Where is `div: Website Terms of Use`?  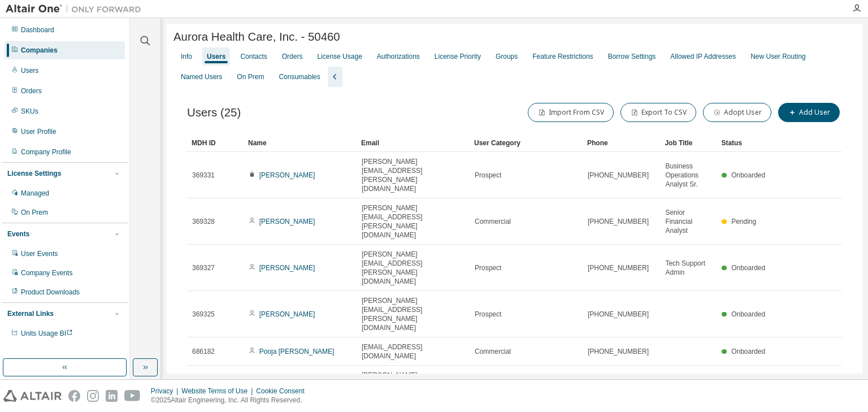 div: Website Terms of Use is located at coordinates (219, 391).